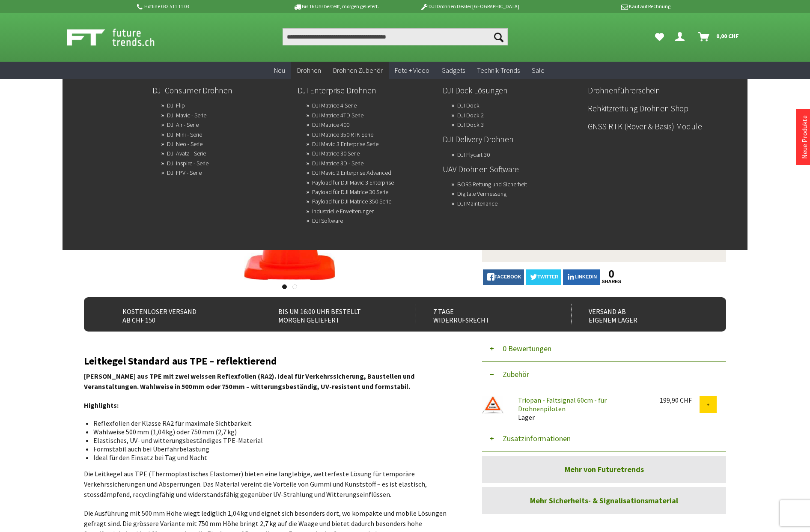  What do you see at coordinates (656, 108) in the screenshot?
I see `a: Rehkitzrettung Drohnen Shop` at bounding box center [656, 108].